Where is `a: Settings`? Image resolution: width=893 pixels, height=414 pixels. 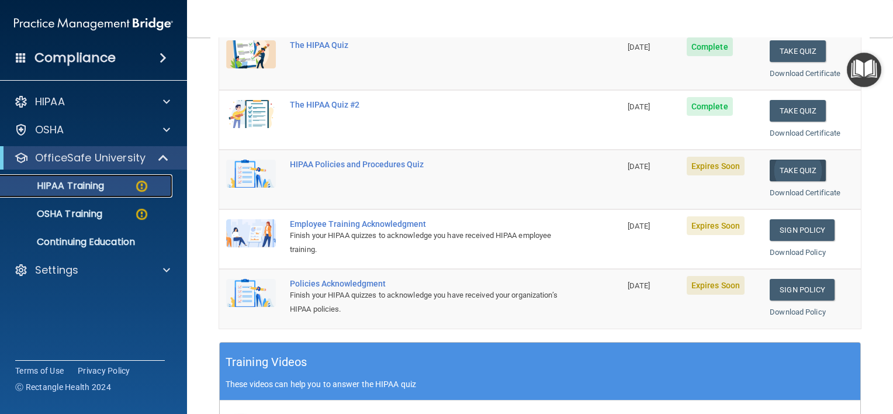 a: Settings is located at coordinates (92, 270).